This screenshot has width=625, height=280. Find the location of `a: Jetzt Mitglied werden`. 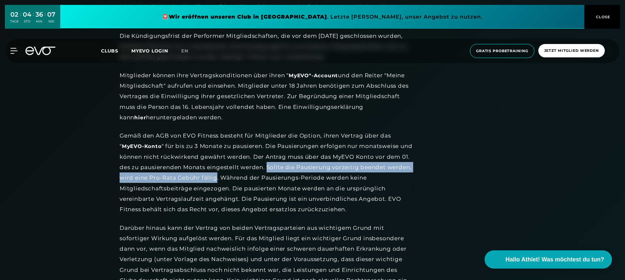

a: Jetzt Mitglied werden is located at coordinates (571, 51).